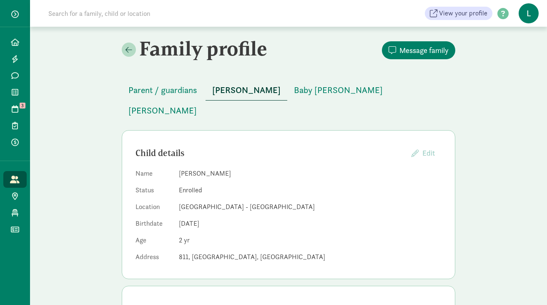 This screenshot has width=547, height=305. What do you see at coordinates (163, 90) in the screenshot?
I see `a: Parent / guardians` at bounding box center [163, 90].